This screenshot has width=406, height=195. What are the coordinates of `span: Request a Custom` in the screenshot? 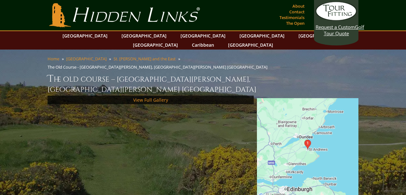 It's located at (335, 27).